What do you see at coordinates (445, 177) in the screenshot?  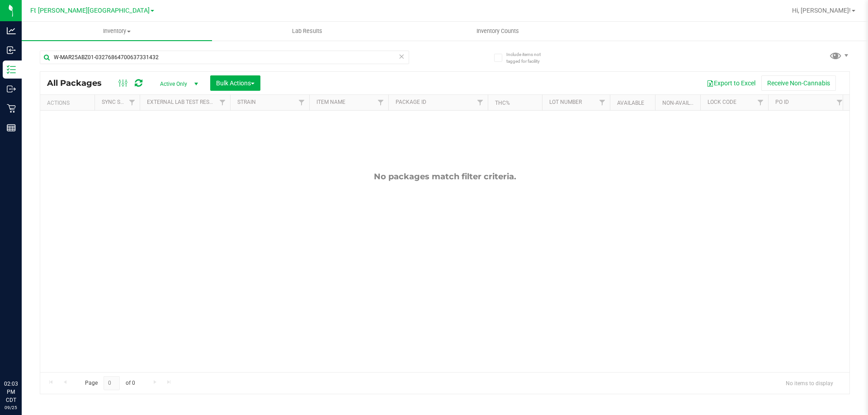 I see `div: No packages match filter criteria.` at bounding box center [445, 177].